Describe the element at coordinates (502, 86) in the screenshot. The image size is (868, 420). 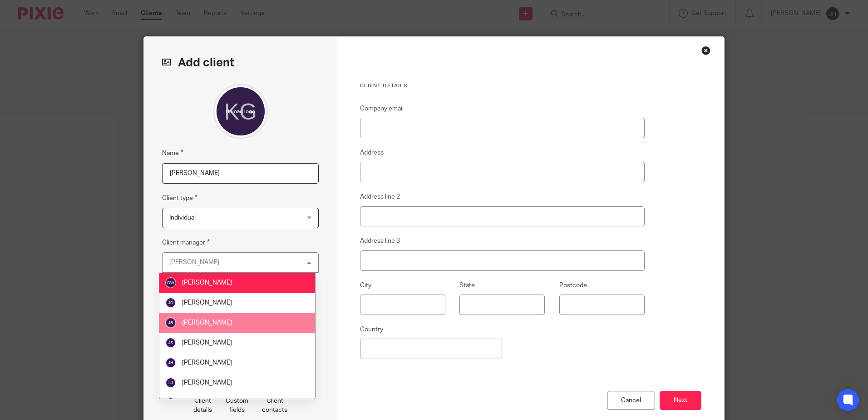
I see `h3: Client details` at that location.